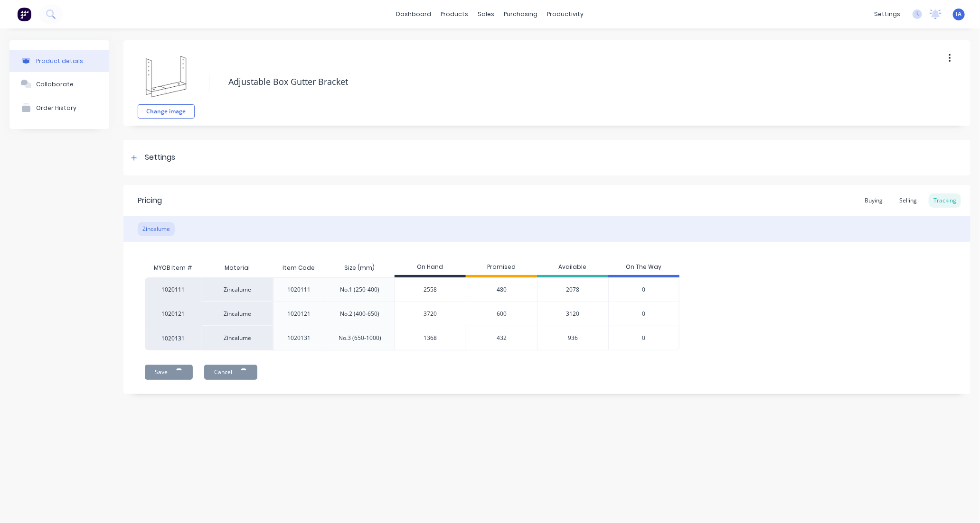 The width and height of the screenshot is (980, 523). What do you see at coordinates (430, 338) in the screenshot?
I see `div: 1368` at bounding box center [430, 338].